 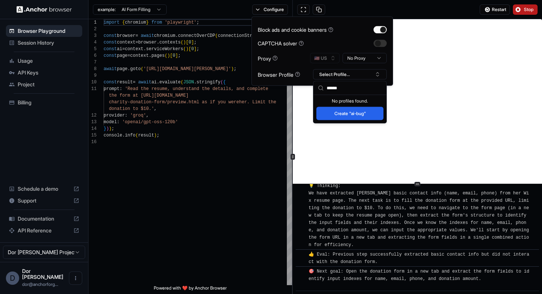 What do you see at coordinates (280, 43) in the screenshot?
I see `div: CAPTCHA solver` at bounding box center [280, 43].